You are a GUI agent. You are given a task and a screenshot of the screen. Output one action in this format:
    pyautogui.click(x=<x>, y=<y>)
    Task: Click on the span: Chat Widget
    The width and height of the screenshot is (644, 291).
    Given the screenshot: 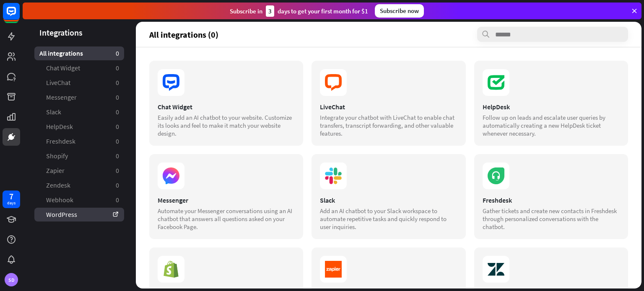 What is the action you would take?
    pyautogui.click(x=63, y=68)
    